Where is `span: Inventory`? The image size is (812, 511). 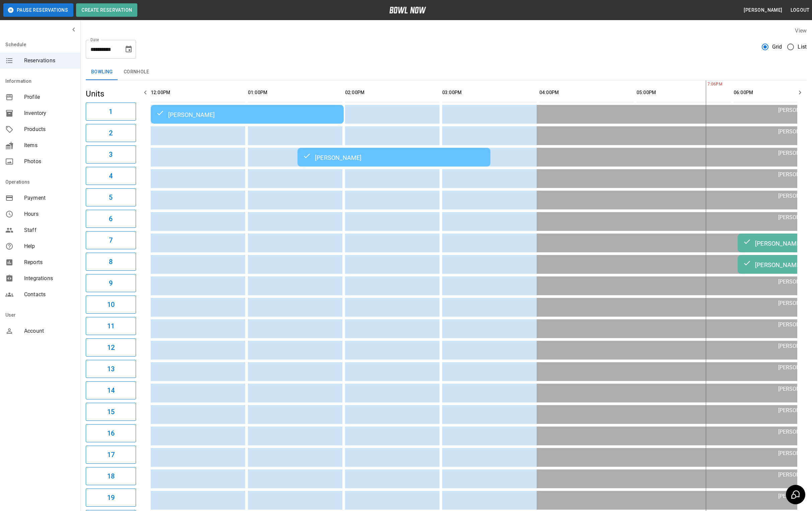 span: Inventory is located at coordinates (50, 113).